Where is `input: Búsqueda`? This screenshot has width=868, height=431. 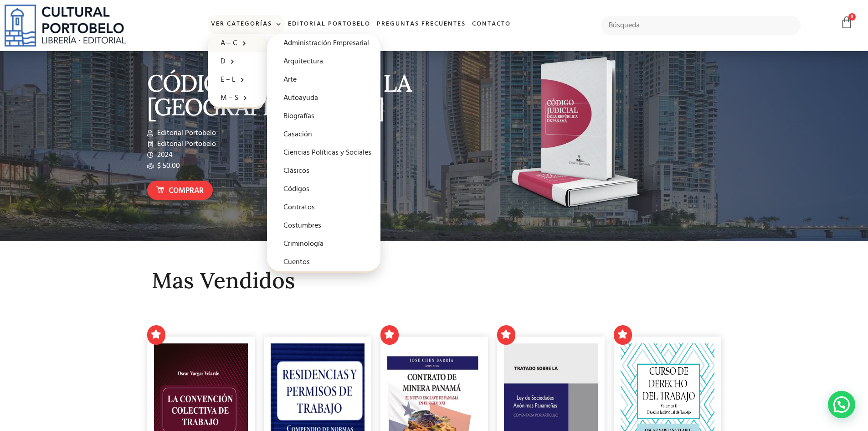
input: Búsqueda is located at coordinates (701, 26).